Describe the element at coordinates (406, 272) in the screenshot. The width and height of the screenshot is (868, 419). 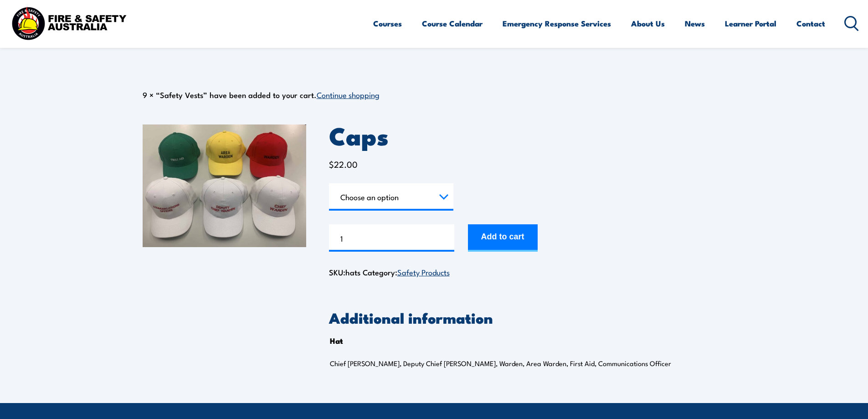
I see `span: Category:` at that location.